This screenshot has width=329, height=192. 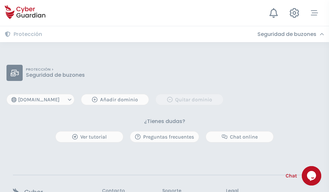 What do you see at coordinates (115, 99) in the screenshot?
I see `button: Añadir dominio` at bounding box center [115, 99].